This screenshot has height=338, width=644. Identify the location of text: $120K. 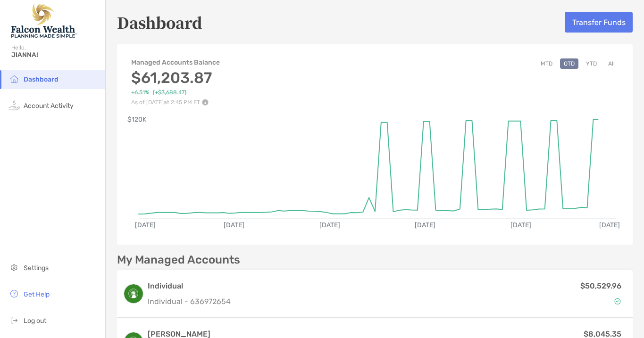
(137, 119).